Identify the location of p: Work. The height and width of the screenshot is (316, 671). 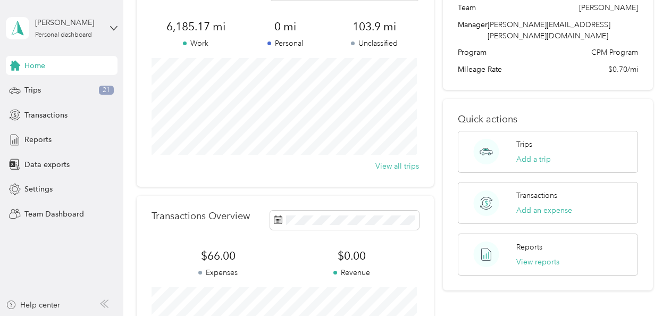
(196, 43).